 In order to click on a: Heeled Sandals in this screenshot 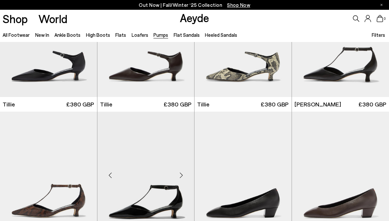, I will do `click(221, 35)`.